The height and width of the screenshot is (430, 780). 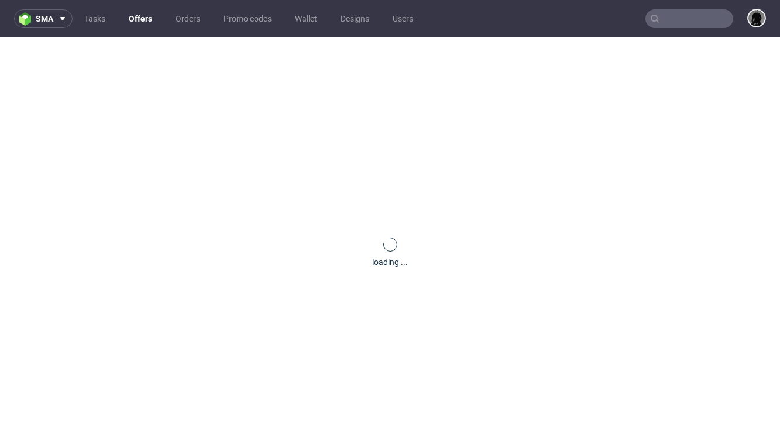 What do you see at coordinates (44, 19) in the screenshot?
I see `span: sma` at bounding box center [44, 19].